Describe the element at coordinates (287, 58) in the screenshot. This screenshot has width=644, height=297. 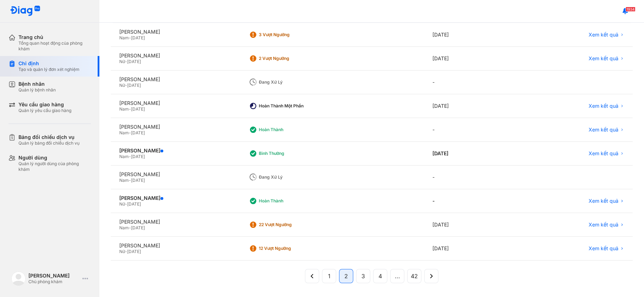
I see `div: 2 Vượt ngưỡng` at that location.